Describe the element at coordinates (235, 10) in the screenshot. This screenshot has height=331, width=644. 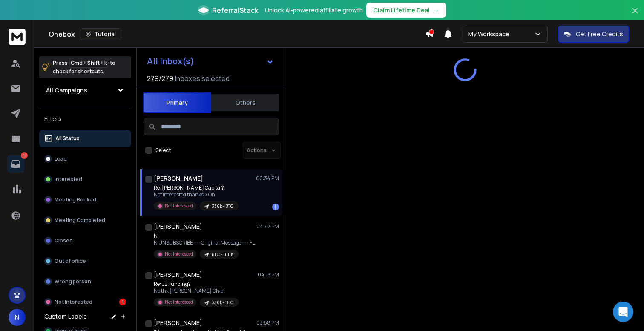
I see `span: ReferralStack` at that location.